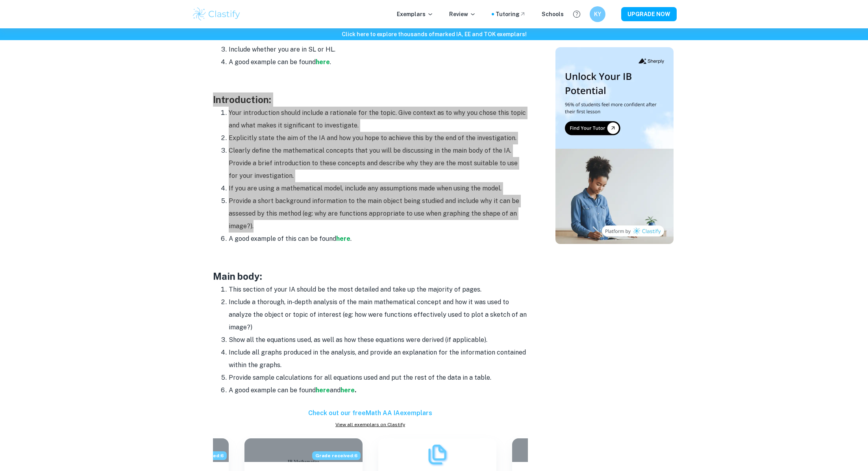  Describe the element at coordinates (598, 14) in the screenshot. I see `button: KY` at that location.